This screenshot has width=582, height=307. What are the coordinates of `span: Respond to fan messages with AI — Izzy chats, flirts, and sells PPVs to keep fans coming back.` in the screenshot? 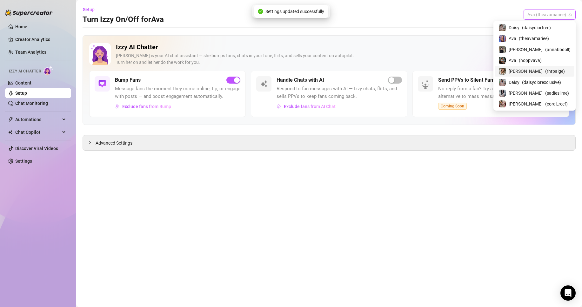 It's located at (339, 92).